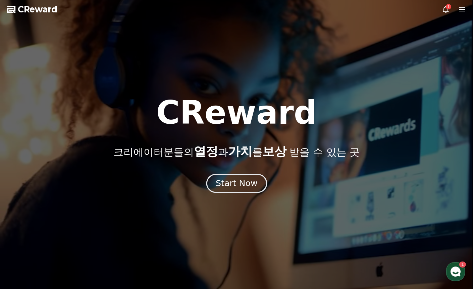 The width and height of the screenshot is (473, 289). Describe the element at coordinates (237, 184) in the screenshot. I see `a: Start Now` at that location.